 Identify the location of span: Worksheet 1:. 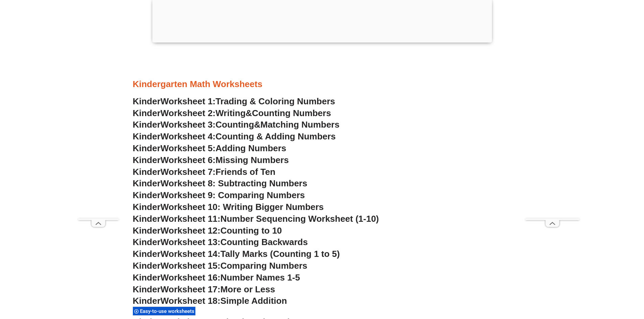
(188, 101).